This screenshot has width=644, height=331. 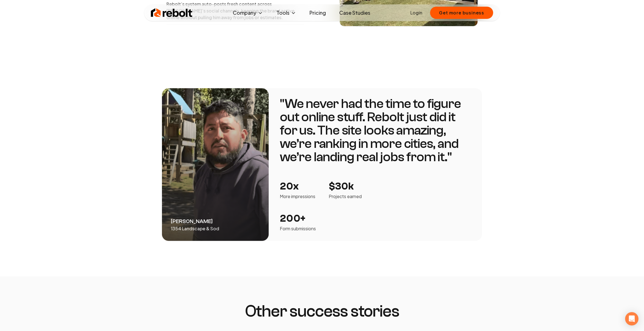 I want to click on button: Get more business, so click(x=462, y=13).